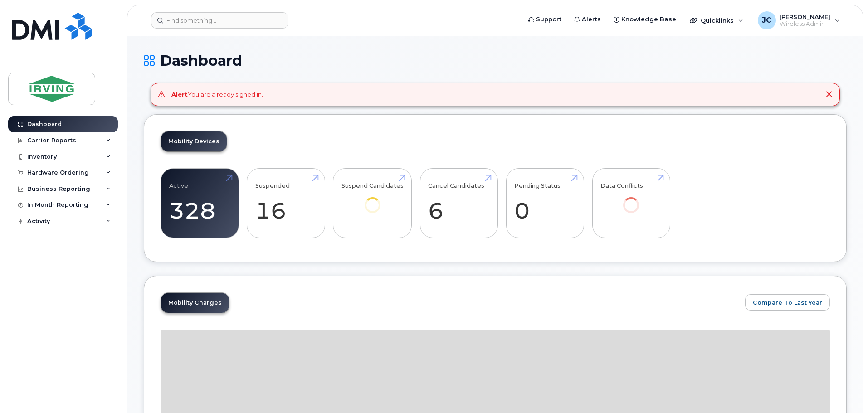 This screenshot has height=413, width=868. Describe the element at coordinates (545, 203) in the screenshot. I see `a: Pending Status 0` at that location.